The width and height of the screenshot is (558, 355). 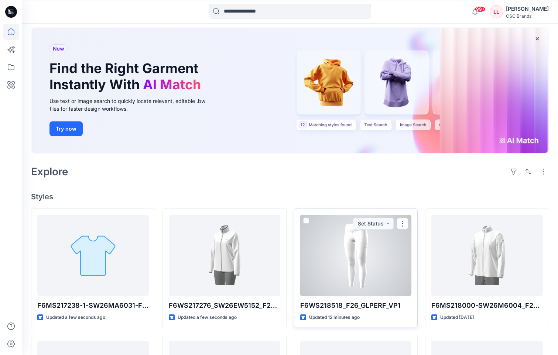 I want to click on a: F6WS218518_F26_GLPERF_VP1, so click(x=356, y=256).